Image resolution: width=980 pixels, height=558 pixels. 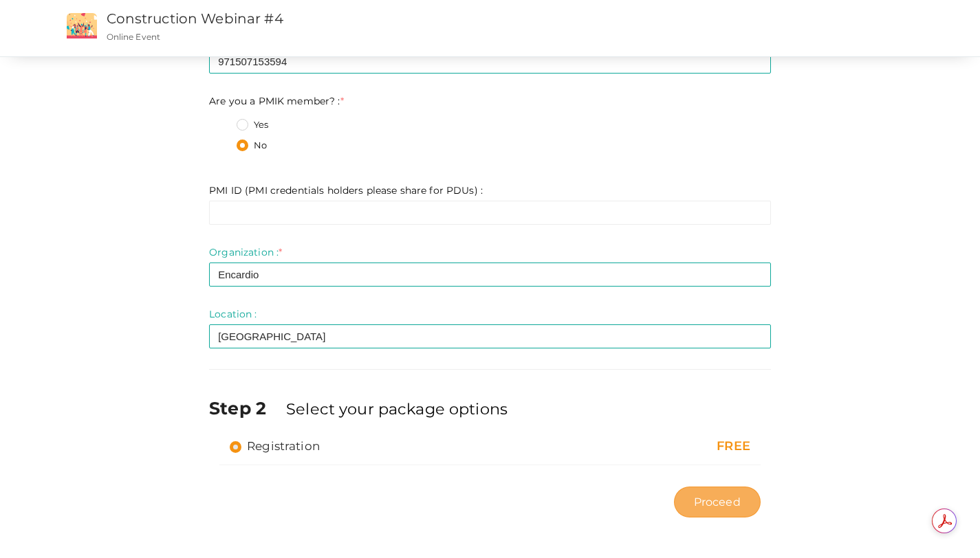 I want to click on label: Select your package options, so click(x=397, y=409).